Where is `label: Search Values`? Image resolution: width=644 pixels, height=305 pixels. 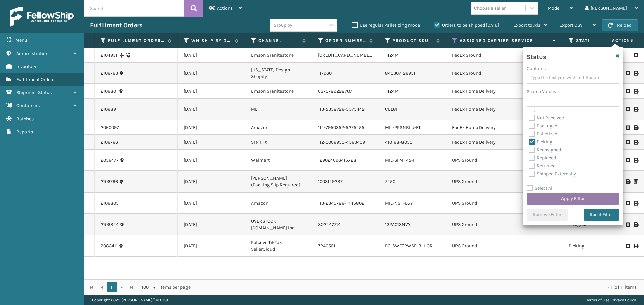
label: Search Values is located at coordinates (541, 91).